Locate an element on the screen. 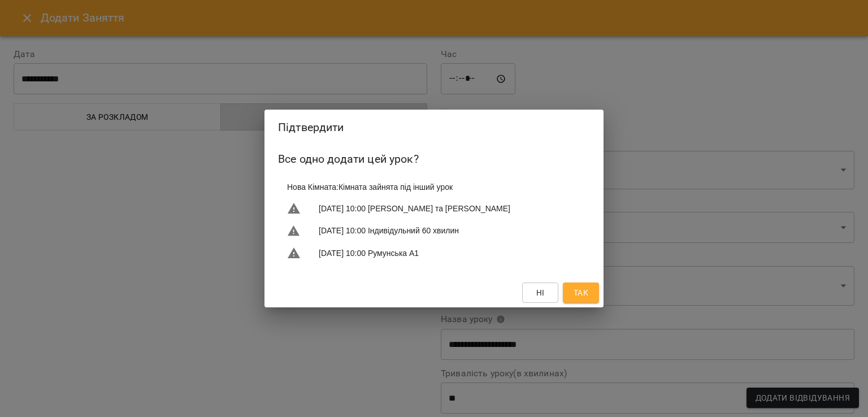 The height and width of the screenshot is (417, 868). button: Так is located at coordinates (581, 293).